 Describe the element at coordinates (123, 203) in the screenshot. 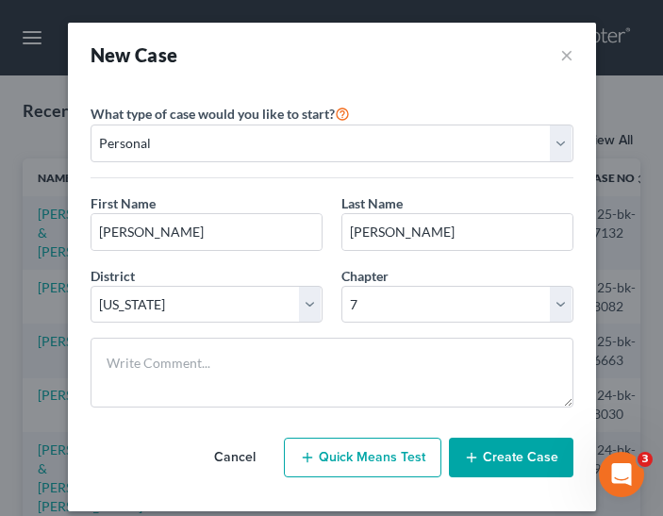

I see `span: First Name` at that location.